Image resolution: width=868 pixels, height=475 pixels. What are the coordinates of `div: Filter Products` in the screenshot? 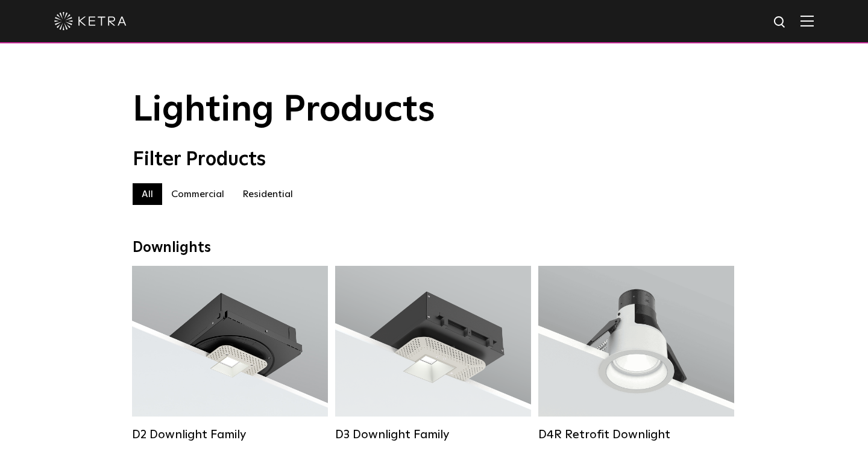 It's located at (434, 160).